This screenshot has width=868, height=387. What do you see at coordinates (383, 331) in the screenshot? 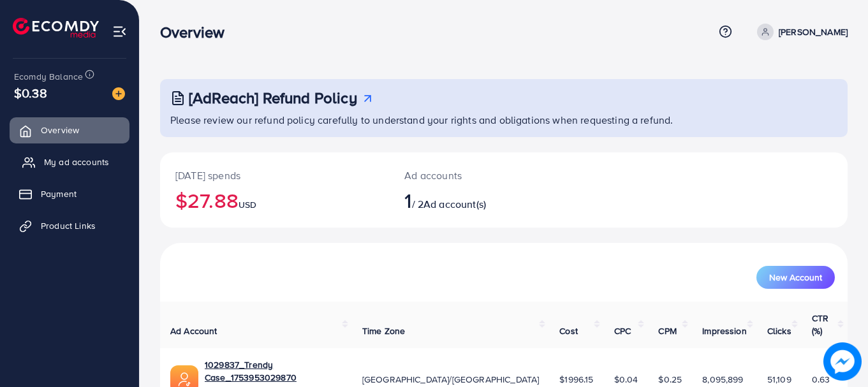
I see `span: Time Zone` at bounding box center [383, 331].